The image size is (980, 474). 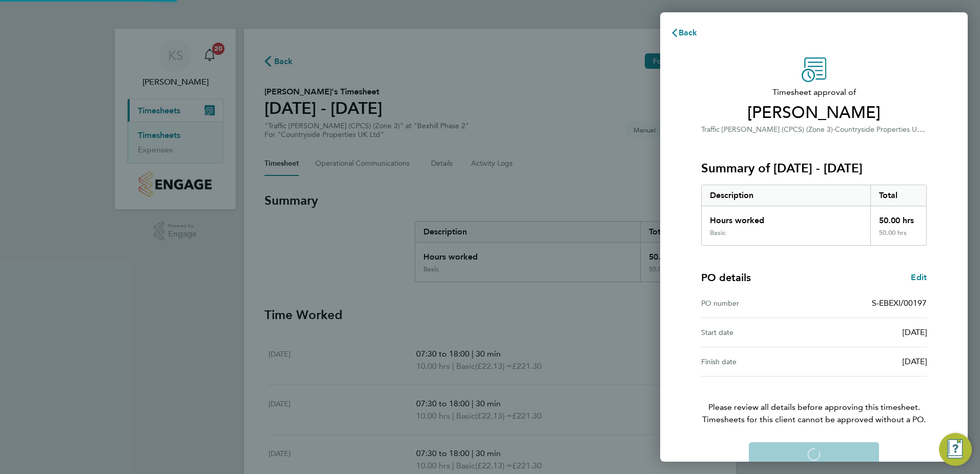 I want to click on div: Basic, so click(x=717, y=233).